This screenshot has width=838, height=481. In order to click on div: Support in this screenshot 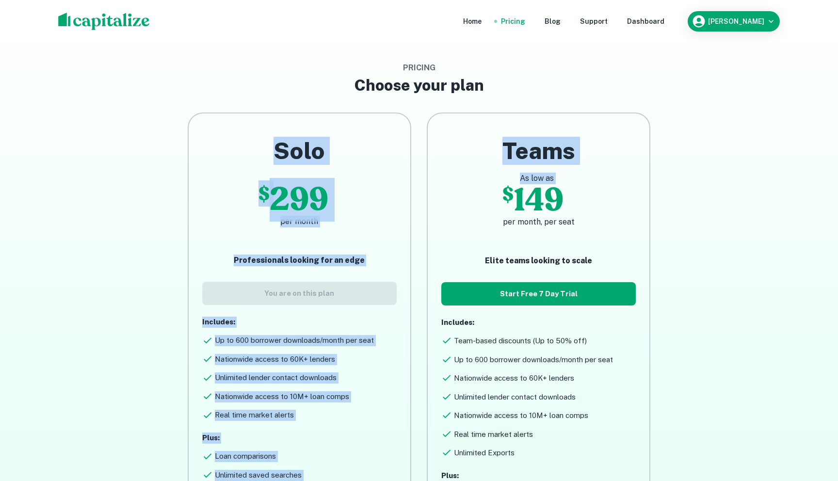, I will do `click(593, 21)`.